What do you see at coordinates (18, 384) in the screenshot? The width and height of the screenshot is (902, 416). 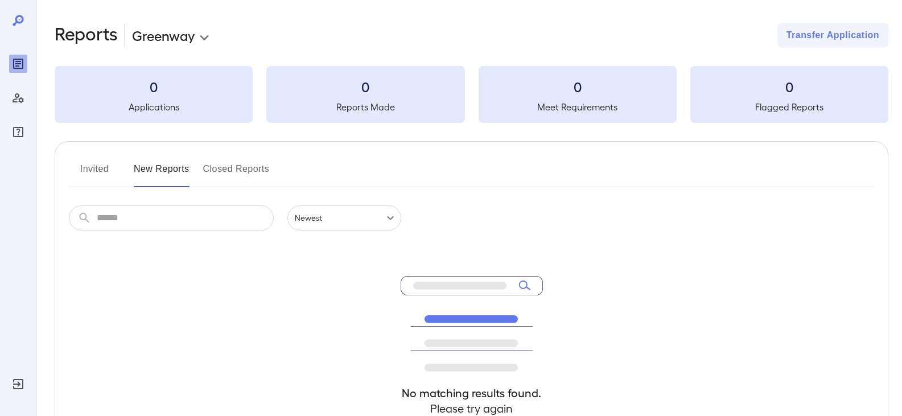 I see `div: Log Out` at bounding box center [18, 384].